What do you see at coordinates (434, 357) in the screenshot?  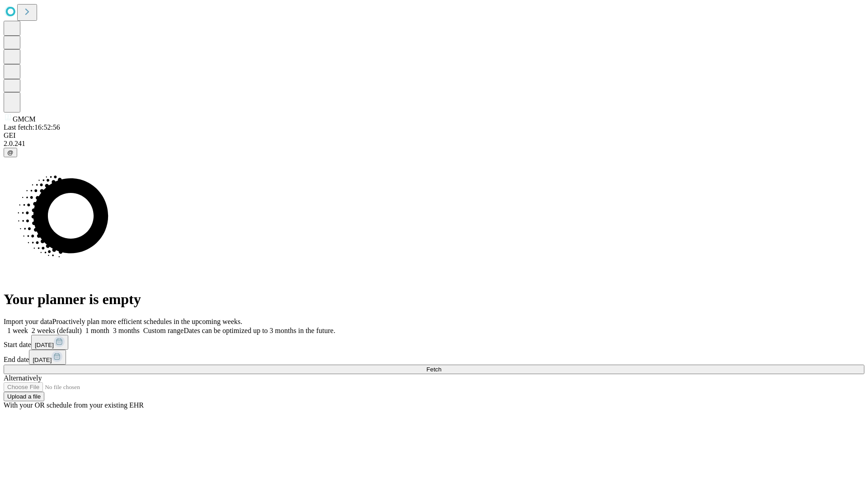 I see `div: End date` at bounding box center [434, 357].